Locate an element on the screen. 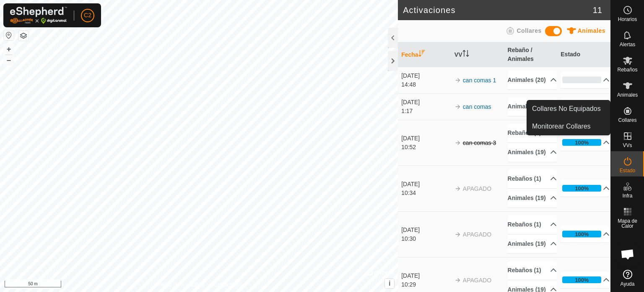 This screenshot has width=644, height=292. th: Rebaño / Animales is located at coordinates (531, 54).